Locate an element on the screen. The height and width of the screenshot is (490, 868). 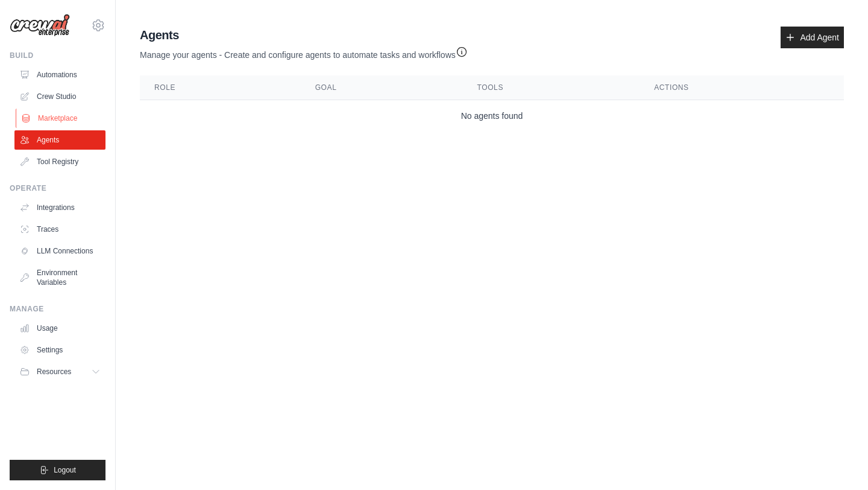
span: Logout is located at coordinates (64, 470).